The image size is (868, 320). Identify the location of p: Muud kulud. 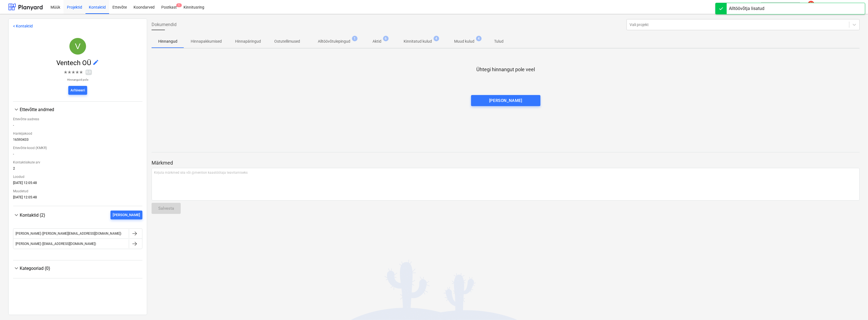
(464, 42).